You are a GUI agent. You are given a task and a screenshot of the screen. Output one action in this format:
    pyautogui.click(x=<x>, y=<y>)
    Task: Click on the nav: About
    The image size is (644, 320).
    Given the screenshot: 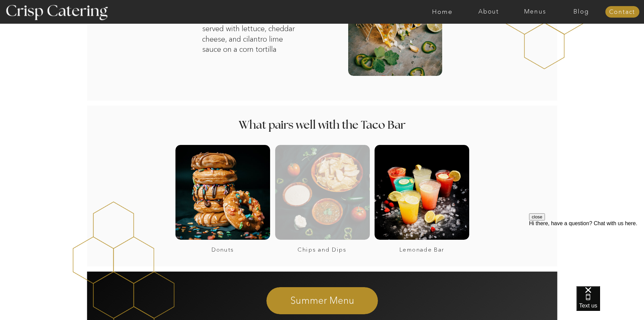 What is the action you would take?
    pyautogui.click(x=489, y=12)
    